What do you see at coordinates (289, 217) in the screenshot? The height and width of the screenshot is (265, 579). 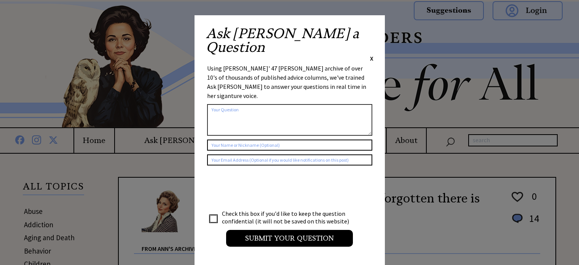 I see `td: Check this box if you'd like to keep the question confidential (it will not be saved on this webs...` at bounding box center [289, 217].